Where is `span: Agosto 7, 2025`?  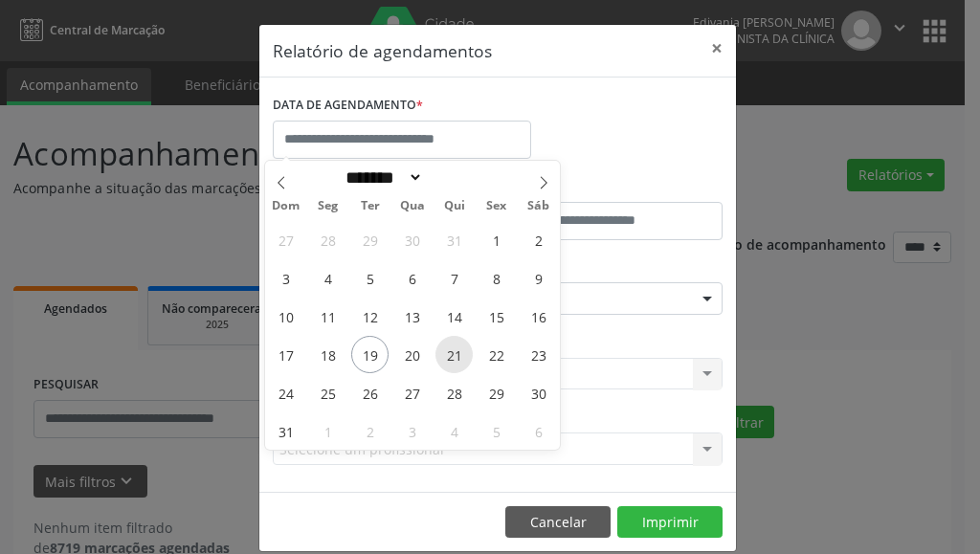
span: Agosto 7, 2025 is located at coordinates (454, 277).